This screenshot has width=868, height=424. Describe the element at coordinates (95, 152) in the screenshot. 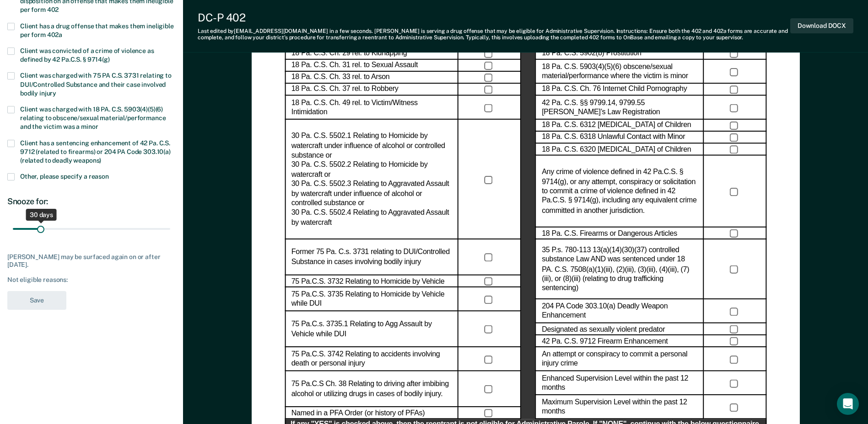

I see `span: Client has a sentencing enhancement of 42 Pa. C.S. 9712 (related to firearms) or 204 PA Code 303....` at that location.